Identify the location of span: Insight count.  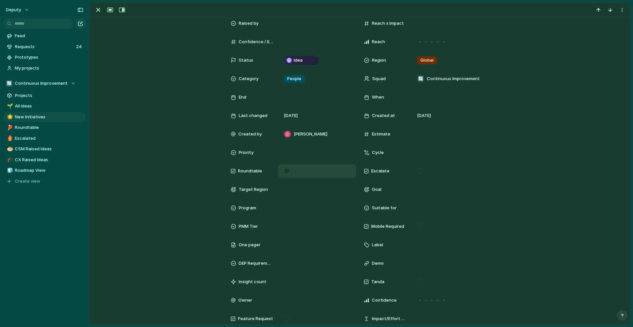
(253, 282).